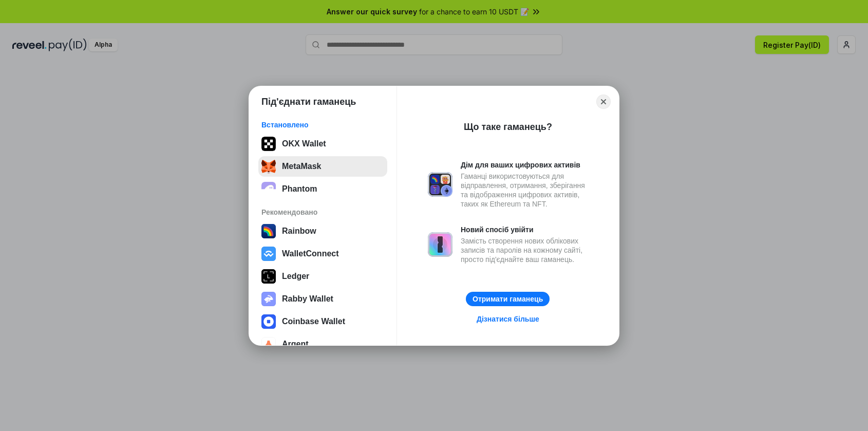 The image size is (868, 431). Describe the element at coordinates (295, 277) in the screenshot. I see `div: Ledger` at that location.